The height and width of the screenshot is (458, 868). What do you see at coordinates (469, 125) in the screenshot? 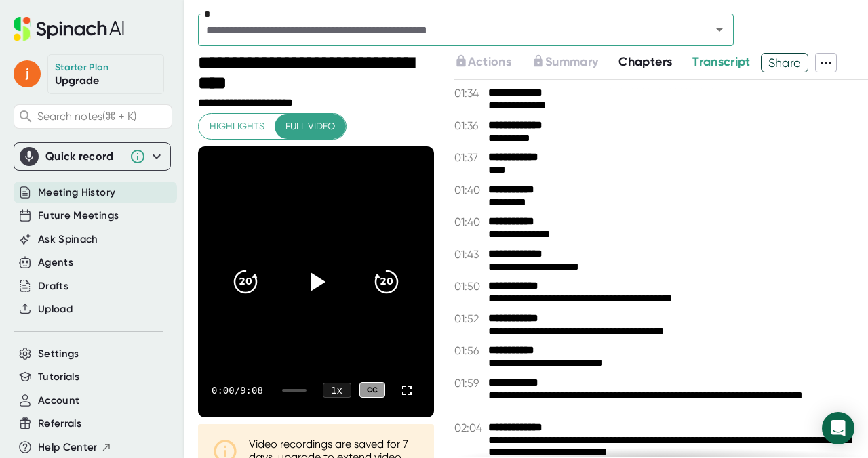
I see `span: 01:36` at bounding box center [469, 125].